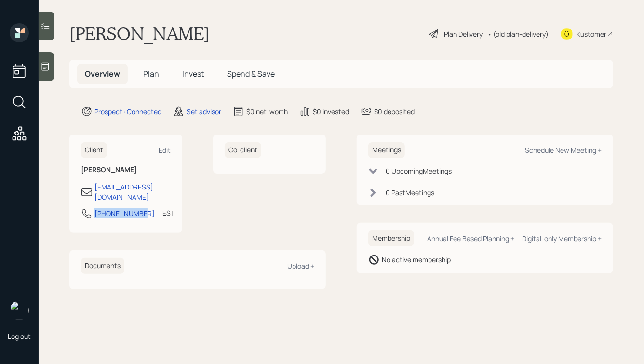  Describe the element at coordinates (19, 336) in the screenshot. I see `div: Log out` at that location.